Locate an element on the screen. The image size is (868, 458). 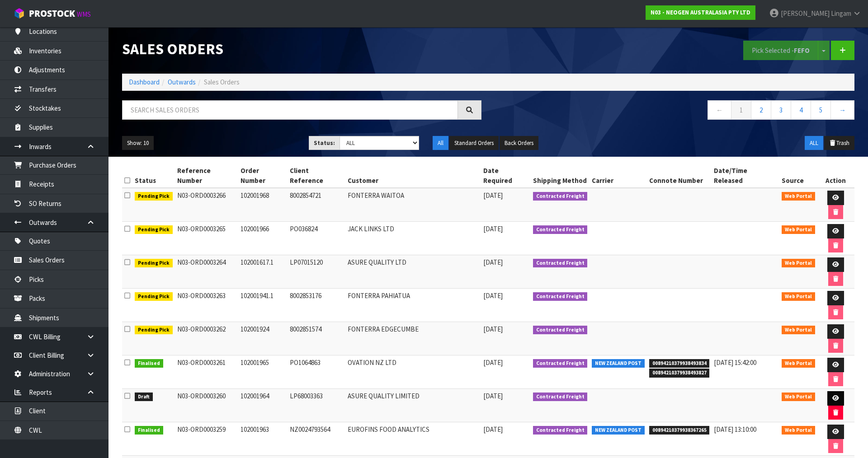
td: FONTERRA PAHIATUA is located at coordinates (412, 305).